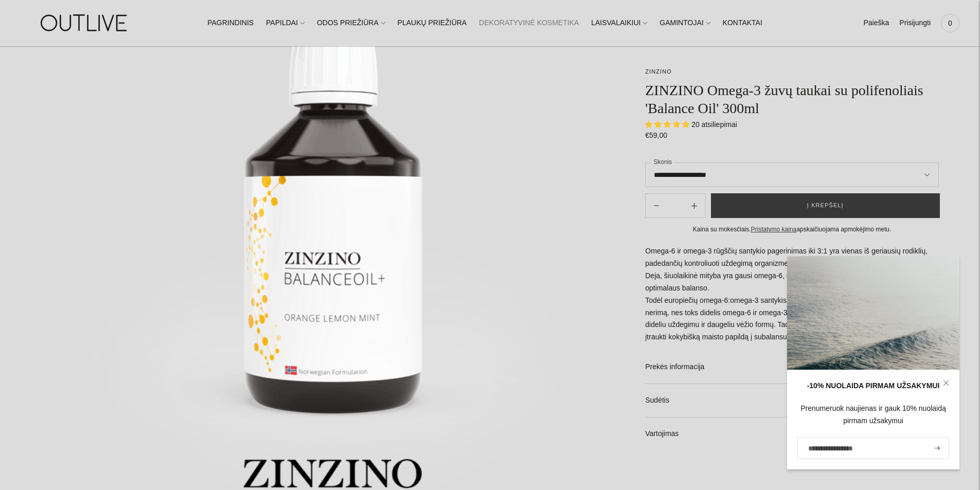 The image size is (980, 490). Describe the element at coordinates (950, 23) in the screenshot. I see `a: 0` at that location.